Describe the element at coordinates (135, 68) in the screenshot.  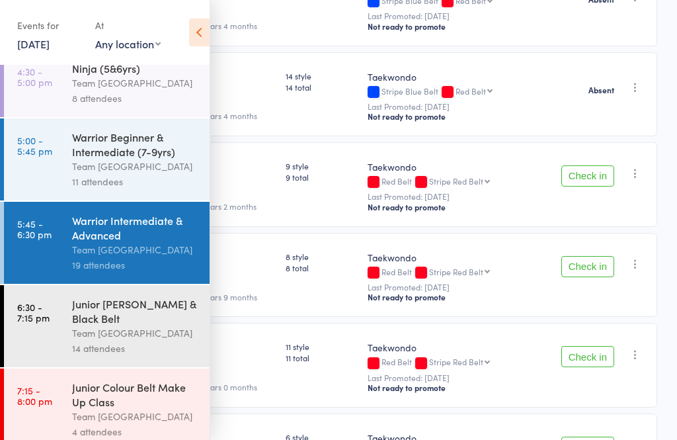
I see `div: Ninja (5&6yrs)` at that location.